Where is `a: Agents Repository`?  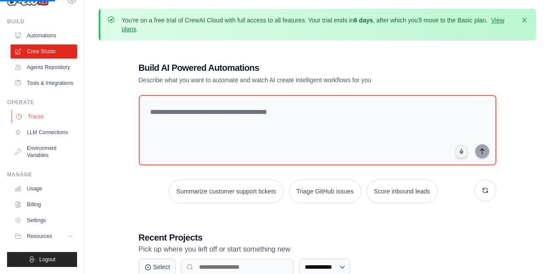
a: Agents Repository is located at coordinates (44, 67).